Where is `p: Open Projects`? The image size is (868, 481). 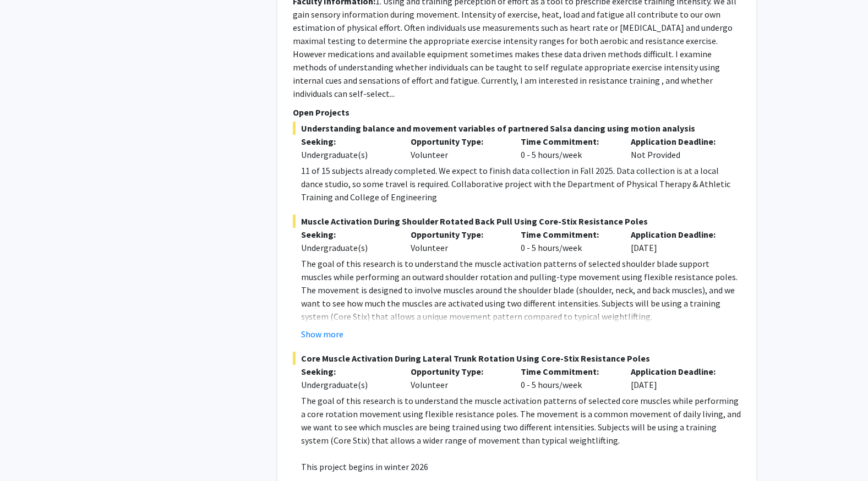
p: Open Projects is located at coordinates (517, 112).